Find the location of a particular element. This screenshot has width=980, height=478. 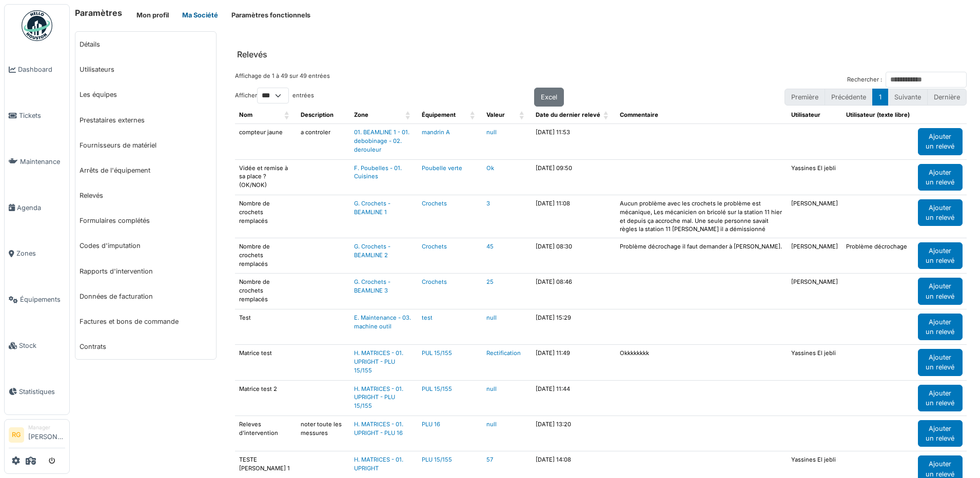

label: Rechercher : is located at coordinates (865, 80).